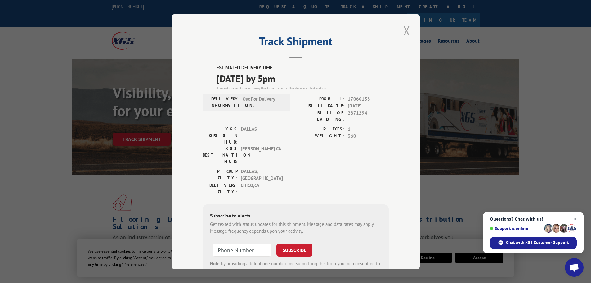 The width and height of the screenshot is (591, 283). What do you see at coordinates (303, 88) in the screenshot?
I see `div: The estimated time is using the time zone for the delivery destination.` at bounding box center [303, 88].